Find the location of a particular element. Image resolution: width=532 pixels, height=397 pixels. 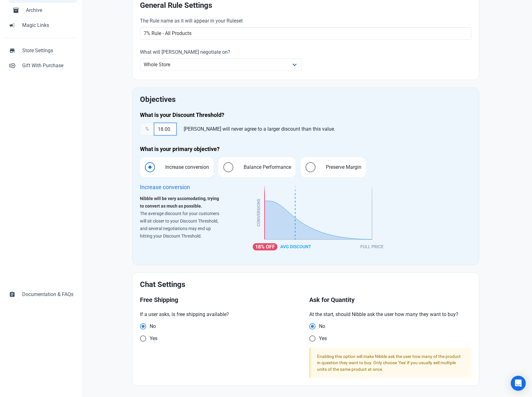

span: Gift With Purchase is located at coordinates (48, 65).